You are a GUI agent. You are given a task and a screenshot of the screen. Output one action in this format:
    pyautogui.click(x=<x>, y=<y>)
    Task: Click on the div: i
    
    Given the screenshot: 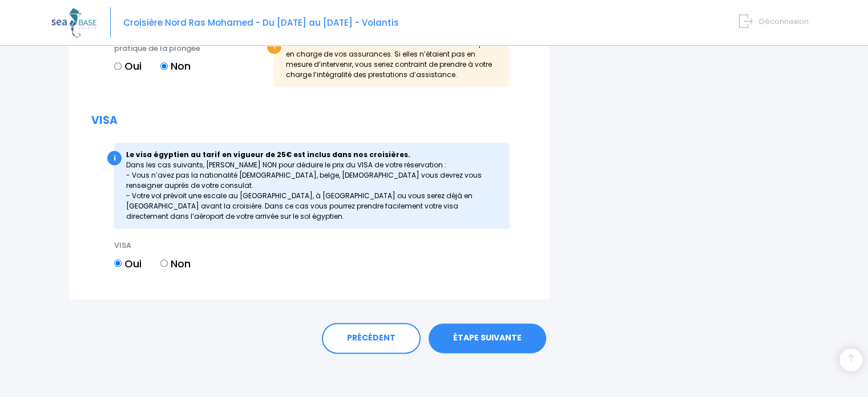 What is the action you would take?
    pyautogui.click(x=114, y=157)
    